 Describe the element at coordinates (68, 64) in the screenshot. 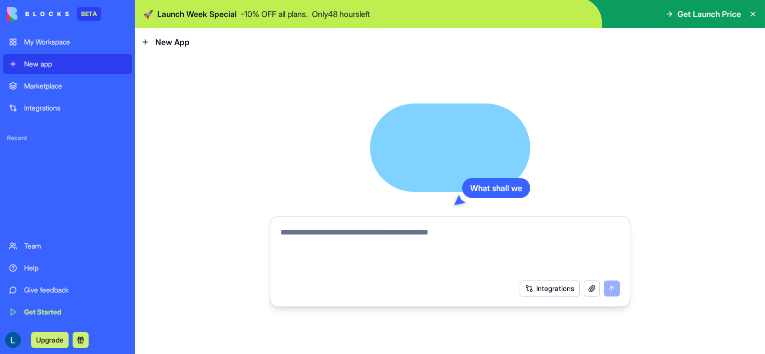

I see `a: New app` at that location.